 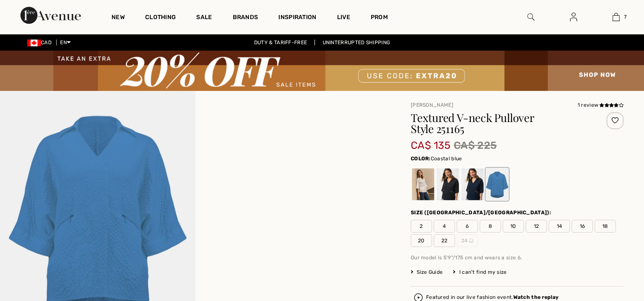 I want to click on a: Prom, so click(x=380, y=17).